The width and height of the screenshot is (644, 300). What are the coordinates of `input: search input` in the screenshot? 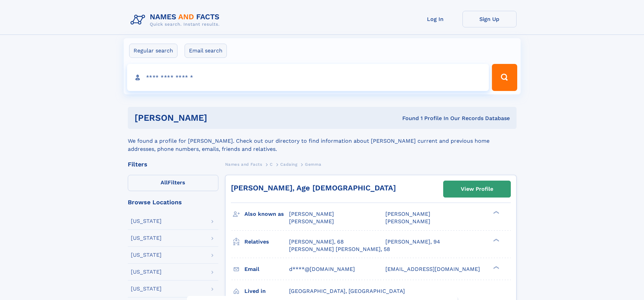 It's located at (308, 78).